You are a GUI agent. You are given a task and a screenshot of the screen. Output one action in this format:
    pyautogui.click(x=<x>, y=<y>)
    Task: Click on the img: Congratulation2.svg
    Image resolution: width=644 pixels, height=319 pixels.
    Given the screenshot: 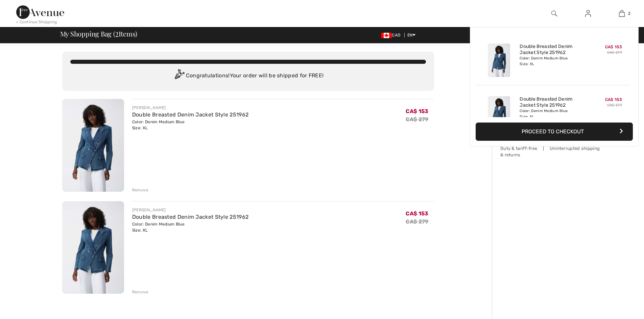 What is the action you would take?
    pyautogui.click(x=179, y=76)
    